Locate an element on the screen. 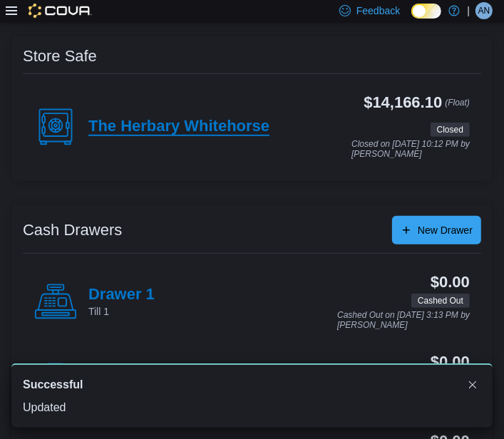  h3: Cash Drawers is located at coordinates (72, 230).